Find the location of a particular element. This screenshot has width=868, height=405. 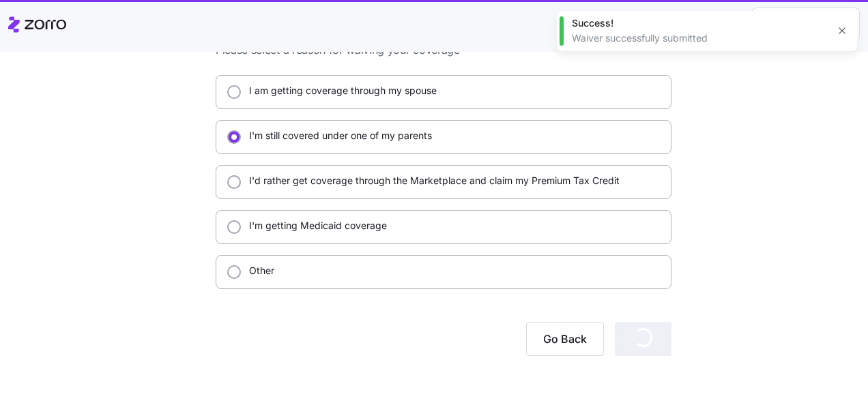

span: Go Back is located at coordinates (565, 339).